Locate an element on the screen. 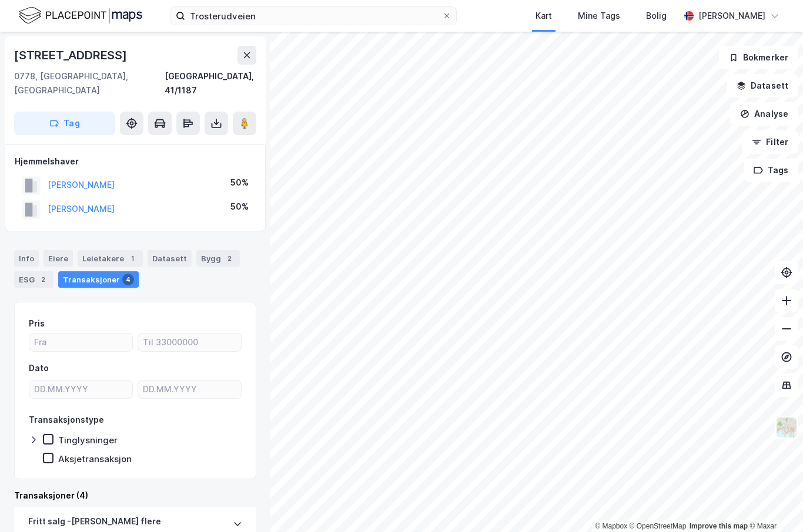 This screenshot has height=532, width=803. button: Tag is located at coordinates (64, 123).